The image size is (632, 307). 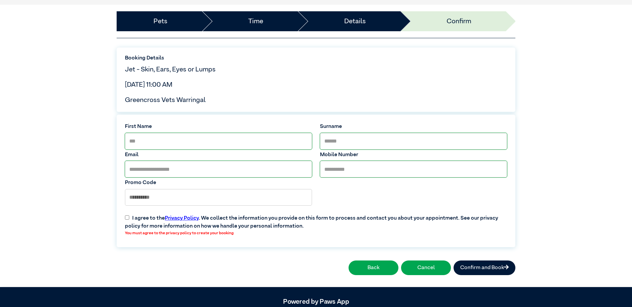 I want to click on label: Mobile Number, so click(x=413, y=155).